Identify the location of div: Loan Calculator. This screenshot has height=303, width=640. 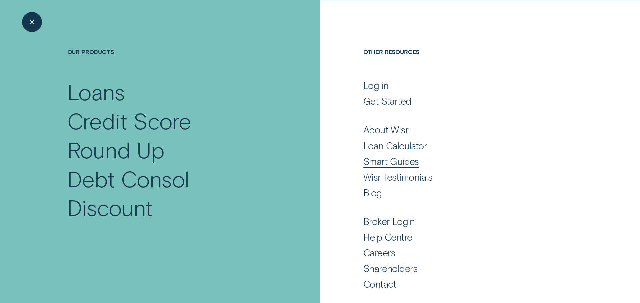
(395, 146).